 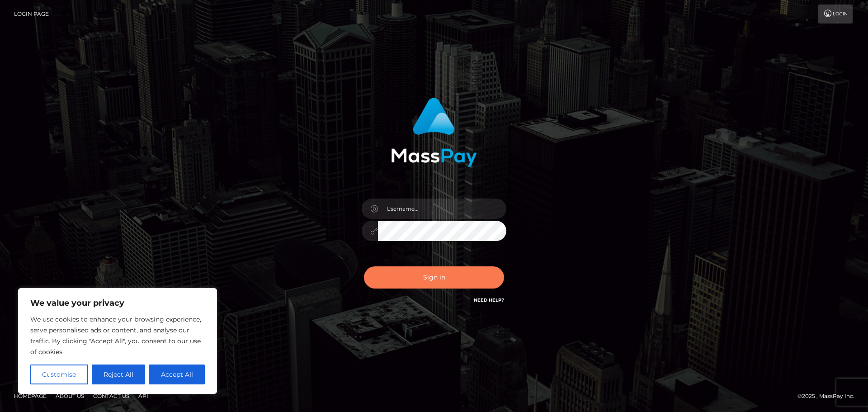 I want to click on a: Need Help?, so click(x=489, y=300).